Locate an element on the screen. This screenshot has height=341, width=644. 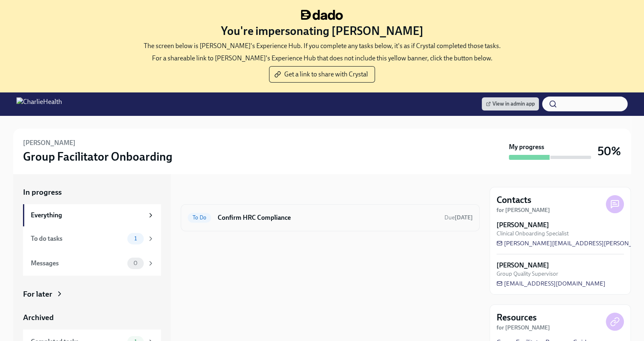
h3: 50% is located at coordinates (609, 151).